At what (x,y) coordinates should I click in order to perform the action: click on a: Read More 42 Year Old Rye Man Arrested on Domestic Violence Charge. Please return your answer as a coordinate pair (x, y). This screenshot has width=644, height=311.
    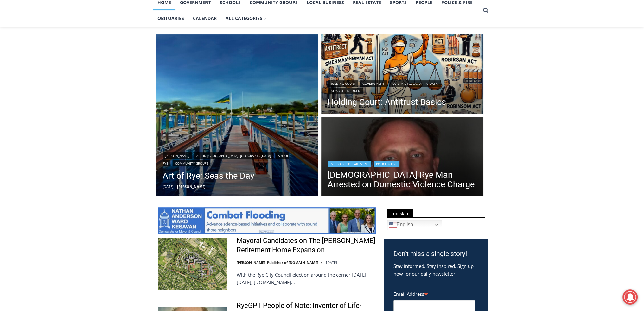
    Looking at the image, I should click on (403, 157).